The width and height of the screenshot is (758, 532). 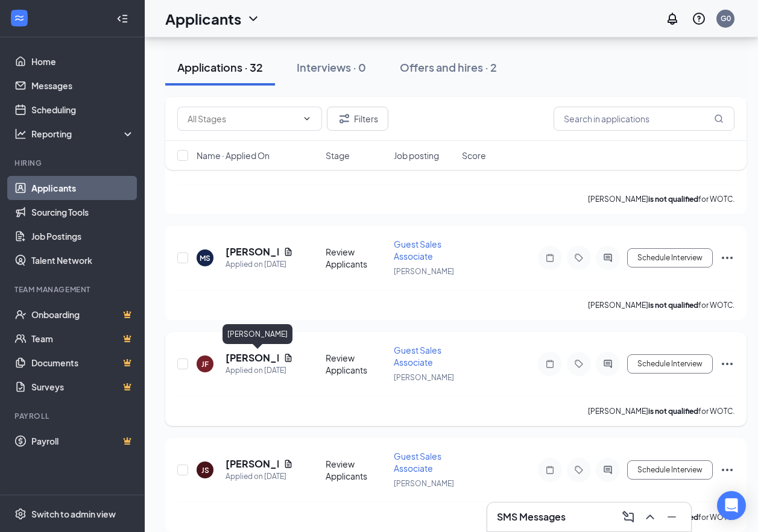 I want to click on span: Name · Applied On, so click(x=233, y=155).